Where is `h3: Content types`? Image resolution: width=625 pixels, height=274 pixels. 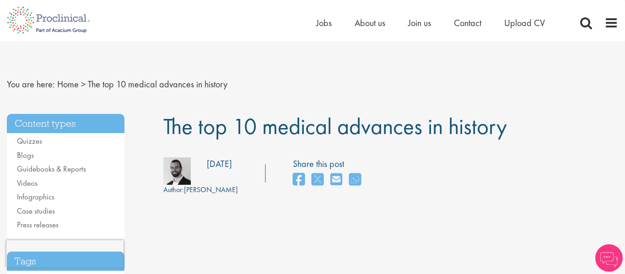 h3: Content types is located at coordinates (65, 124).